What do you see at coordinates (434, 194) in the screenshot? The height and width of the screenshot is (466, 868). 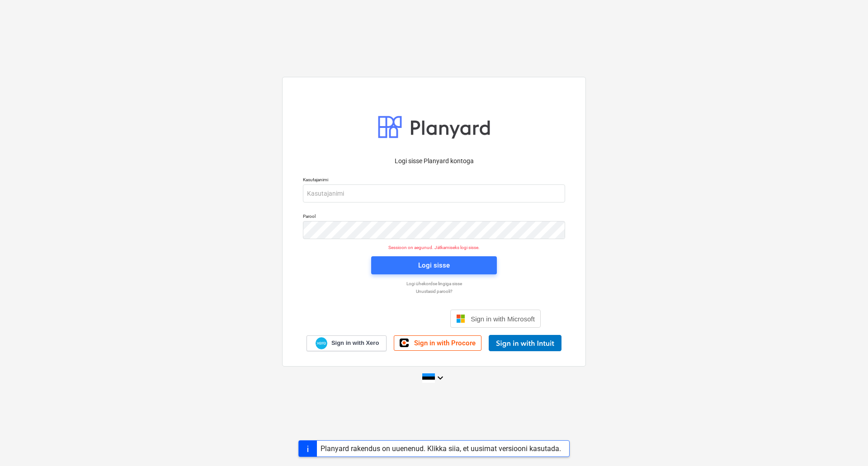 I see `input: Kasutajanimi` at bounding box center [434, 194].